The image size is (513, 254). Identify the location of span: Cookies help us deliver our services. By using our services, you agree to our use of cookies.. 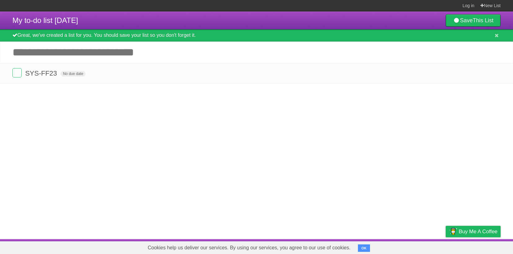
(249, 248).